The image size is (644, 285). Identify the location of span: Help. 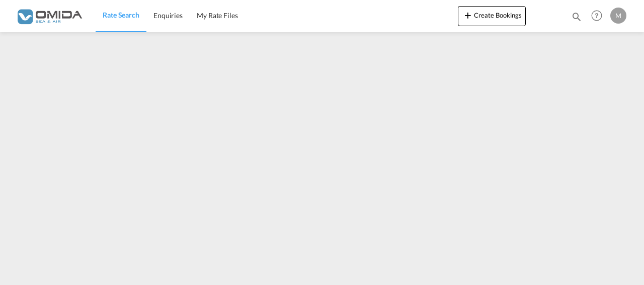
(597, 16).